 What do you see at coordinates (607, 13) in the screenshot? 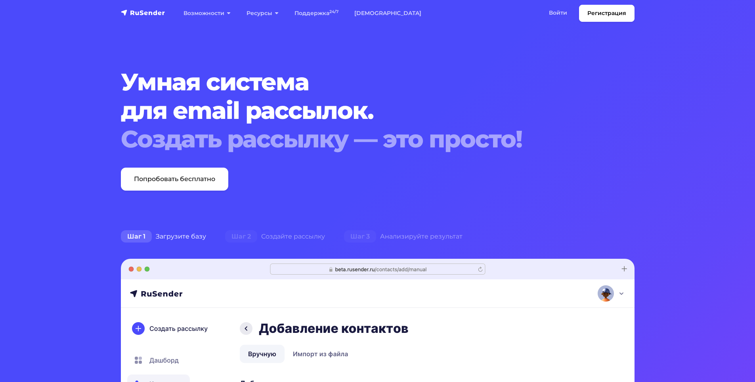
I see `a: Регистрация` at bounding box center [607, 13].